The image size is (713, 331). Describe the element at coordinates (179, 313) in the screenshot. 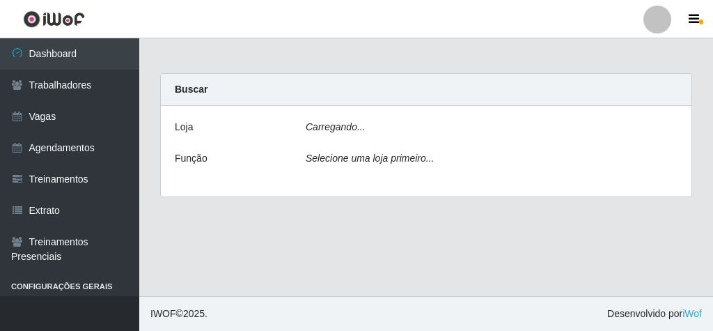

I see `span: © 2025 .` at that location.